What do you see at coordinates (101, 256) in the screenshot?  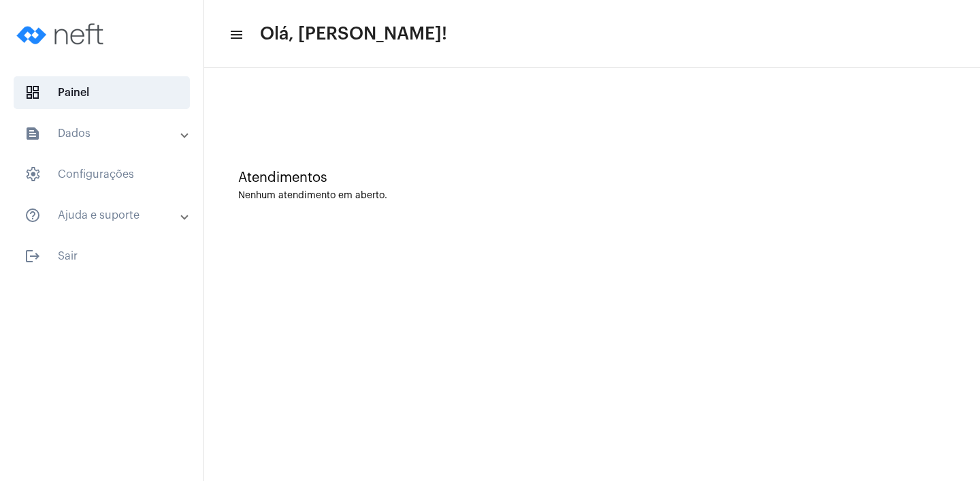 I see `span: Sair` at bounding box center [101, 256].